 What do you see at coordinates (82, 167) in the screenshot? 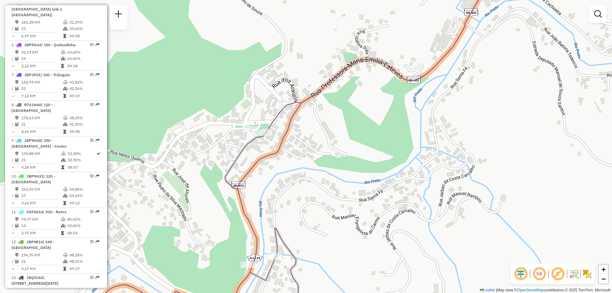
I see `td: 08:57` at bounding box center [82, 167].